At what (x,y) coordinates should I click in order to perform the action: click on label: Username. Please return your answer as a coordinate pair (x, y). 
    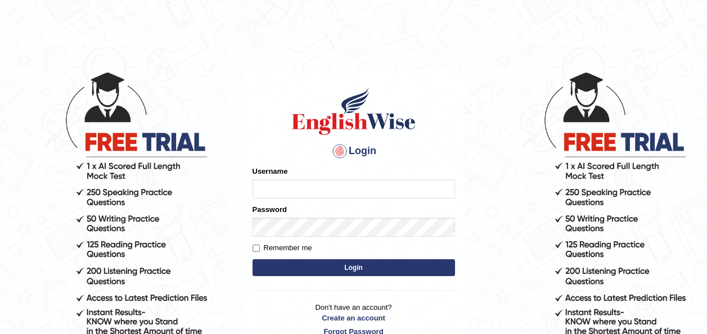
    Looking at the image, I should click on (270, 171).